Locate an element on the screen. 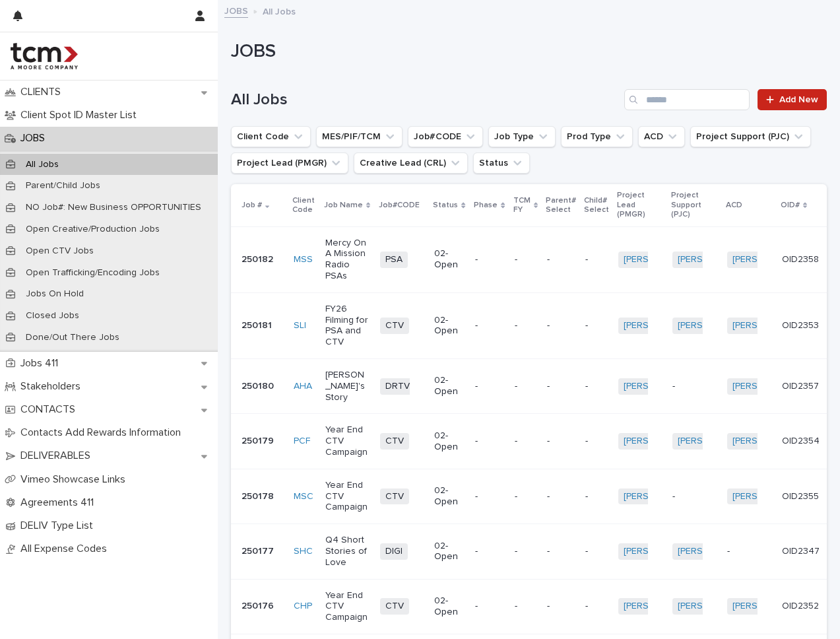 The height and width of the screenshot is (639, 840). a: SHC is located at coordinates (303, 551).